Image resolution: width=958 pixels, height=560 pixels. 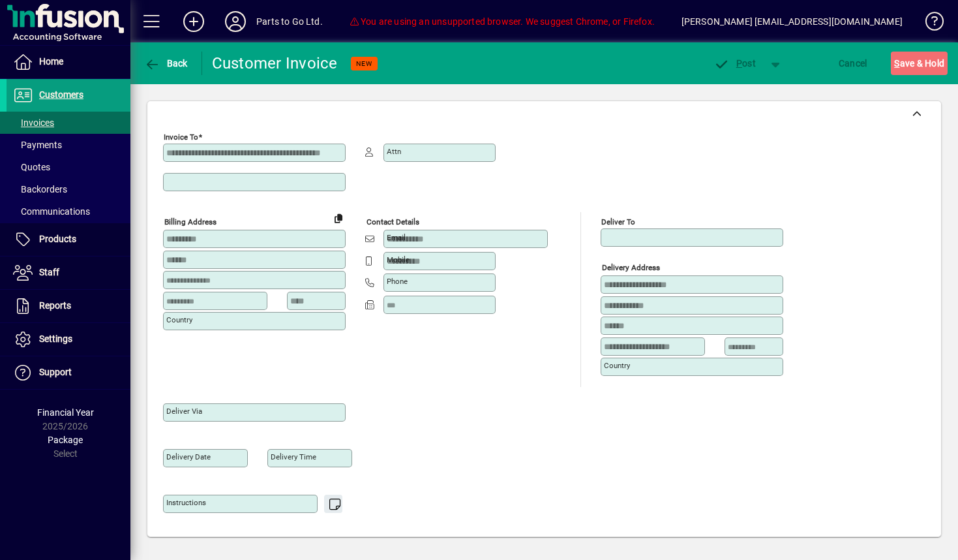 I want to click on a: Products, so click(x=68, y=239).